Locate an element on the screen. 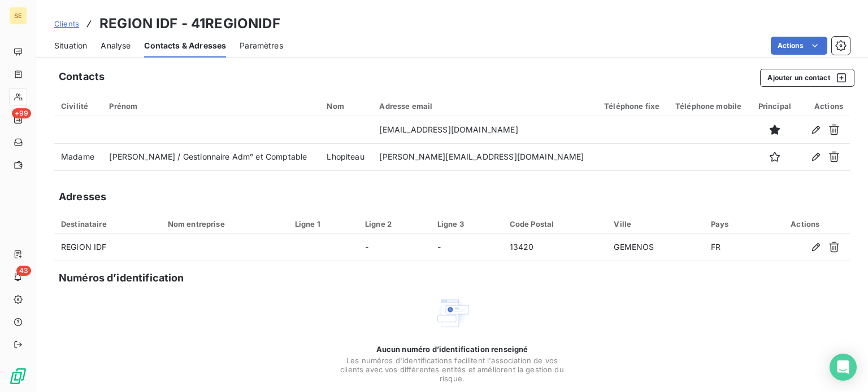 The height and width of the screenshot is (392, 868). span: Les numéros d'identifications facilitent l'association de vos clients avec vos différentes entité... is located at coordinates (452, 370).